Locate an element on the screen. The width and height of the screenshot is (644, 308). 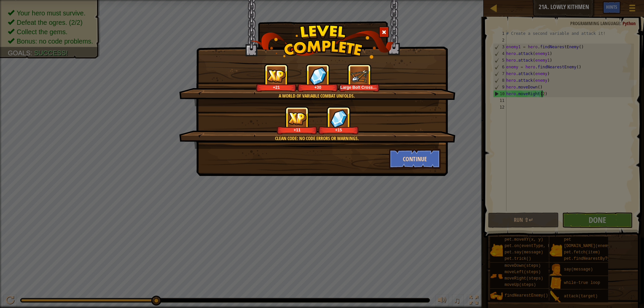
div: +11 is located at coordinates (297, 130).